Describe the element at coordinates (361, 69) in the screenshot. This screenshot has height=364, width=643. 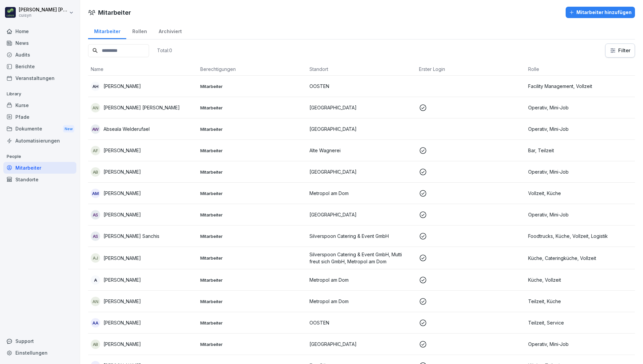
I see `th: Standort` at that location.